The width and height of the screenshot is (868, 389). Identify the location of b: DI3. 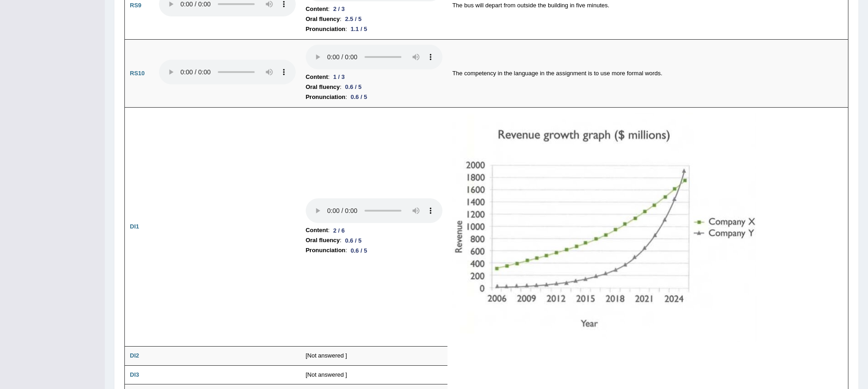
(135, 375).